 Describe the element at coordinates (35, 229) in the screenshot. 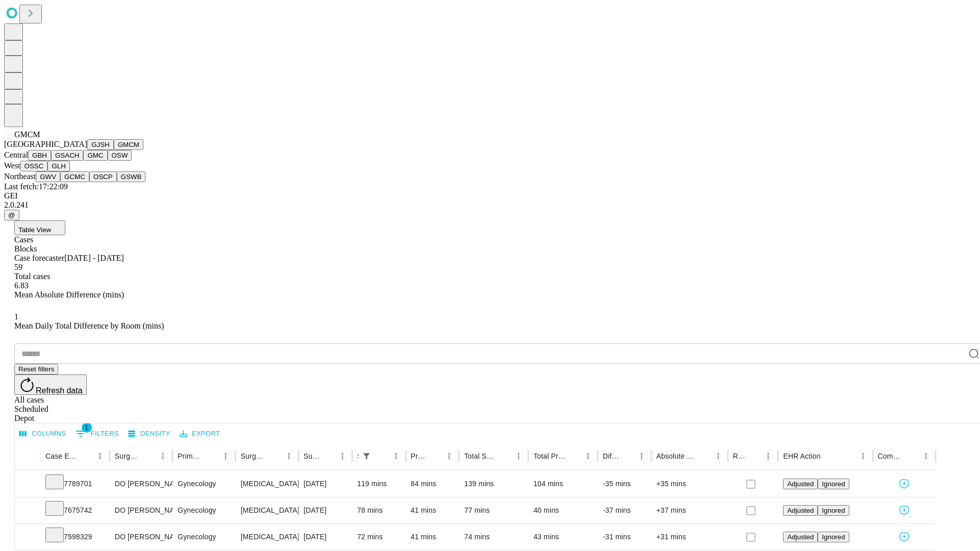

I see `span: Table View` at that location.